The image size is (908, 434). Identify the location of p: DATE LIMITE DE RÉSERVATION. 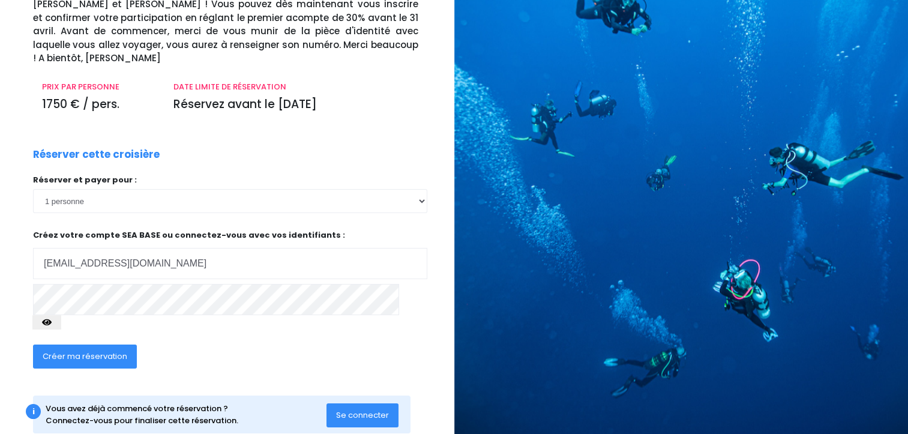
(296, 87).